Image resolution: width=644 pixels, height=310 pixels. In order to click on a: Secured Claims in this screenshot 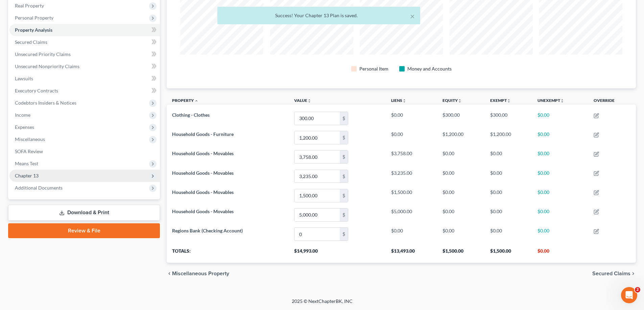, I will do `click(85, 42)`.